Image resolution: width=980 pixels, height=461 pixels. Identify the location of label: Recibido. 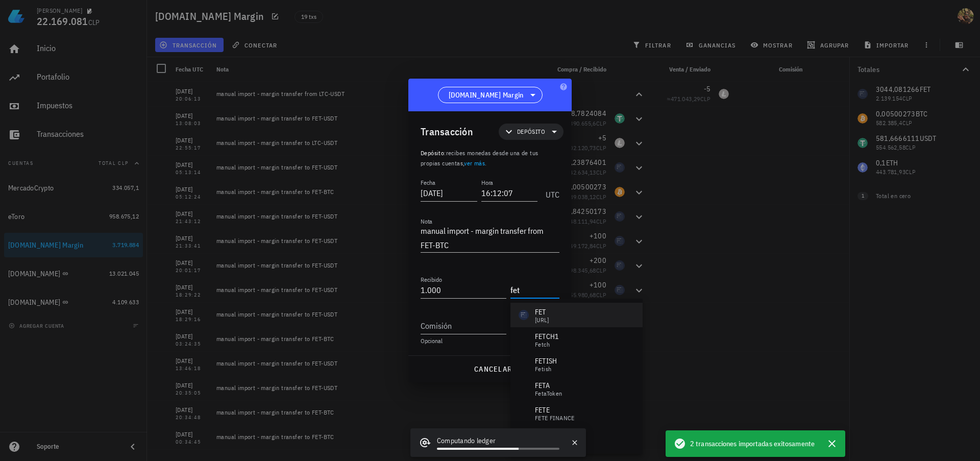
(431, 279).